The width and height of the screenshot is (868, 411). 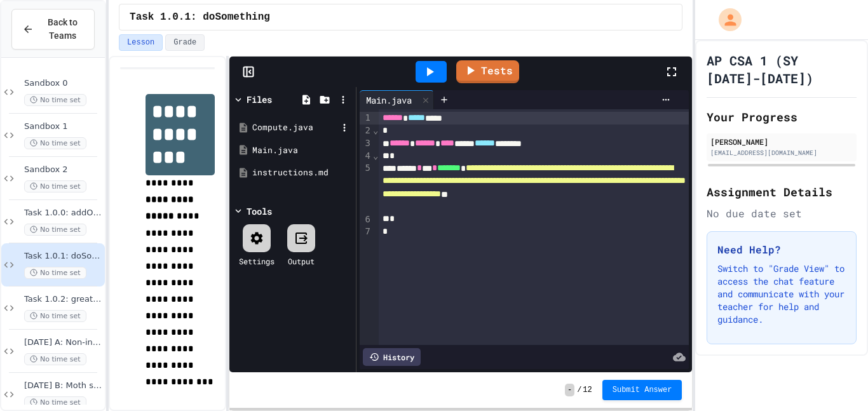 What do you see at coordinates (259, 211) in the screenshot?
I see `div: Tools` at bounding box center [259, 211].